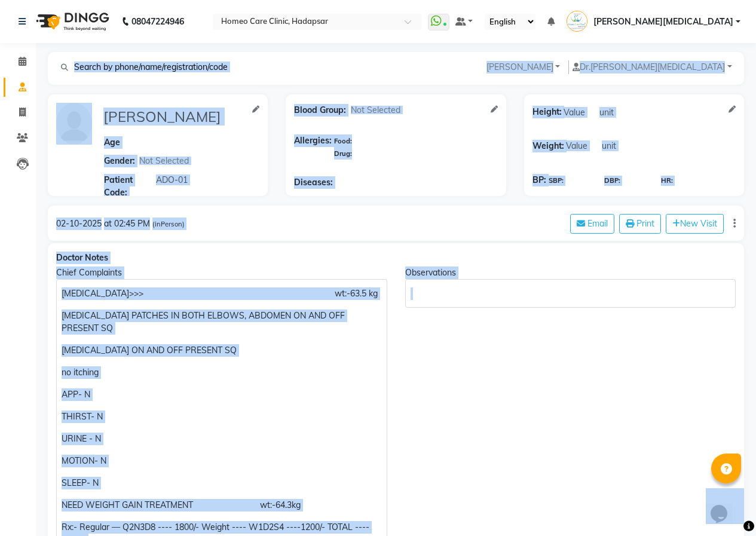 This screenshot has width=756, height=536. I want to click on span: Drug:, so click(343, 153).